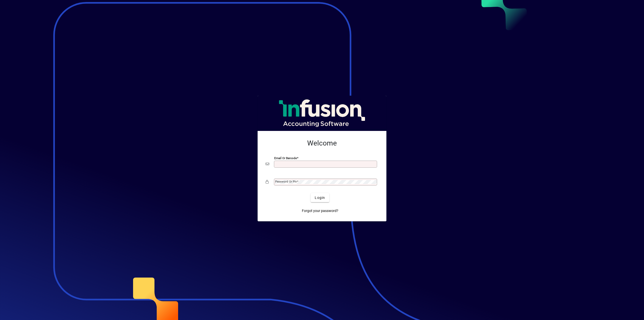  What do you see at coordinates (320, 197) in the screenshot?
I see `span: Login` at bounding box center [320, 197].